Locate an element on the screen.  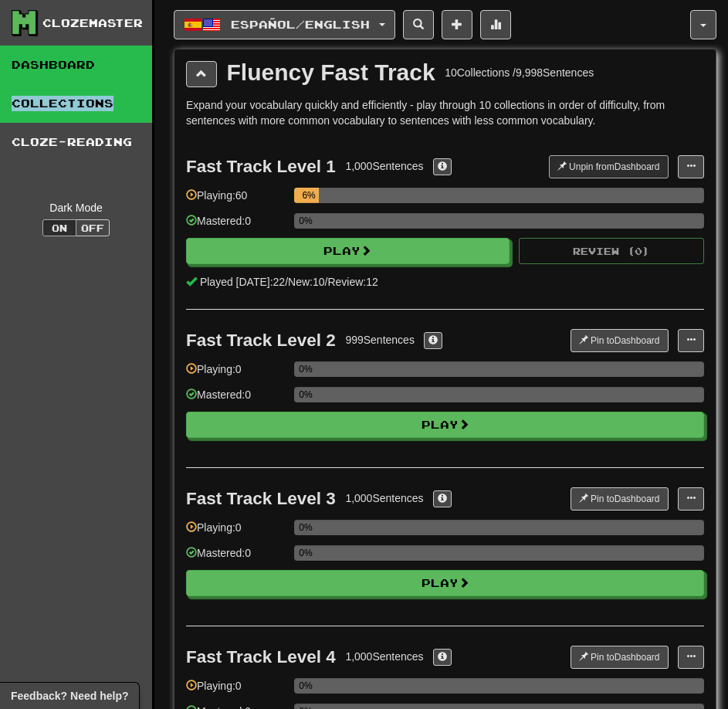
div: Fast Track Level 3 is located at coordinates (261, 498).